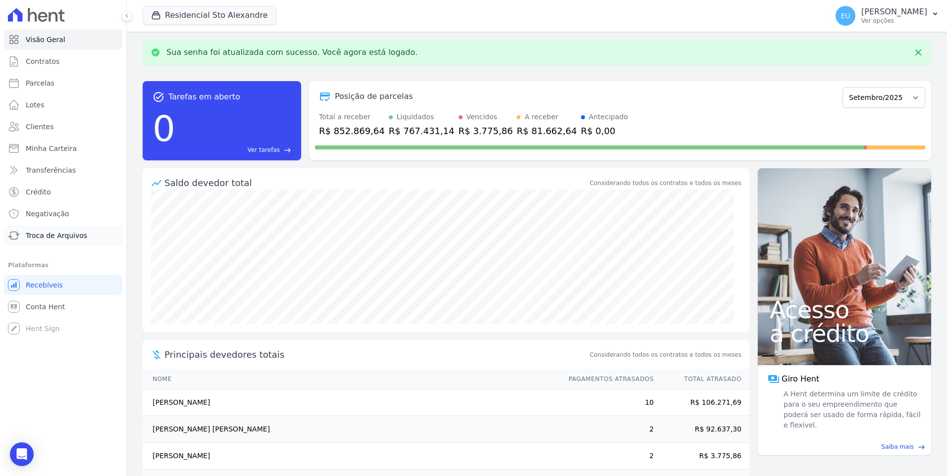 This screenshot has height=476, width=947. I want to click on button: Residencial Sto Alexandre, so click(209, 15).